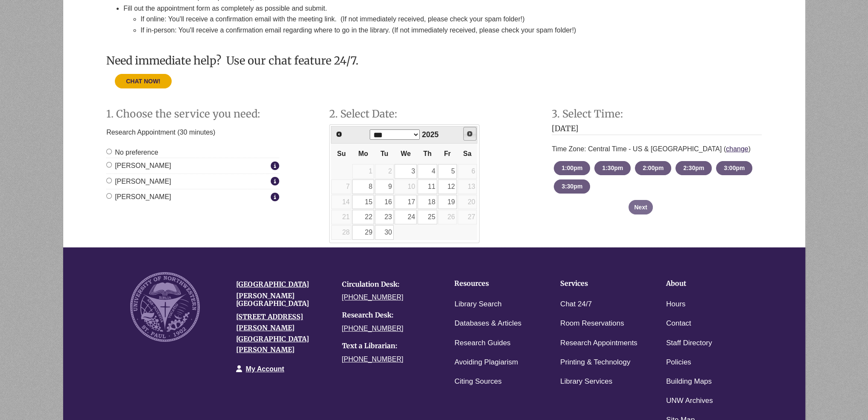 The width and height of the screenshot is (868, 420). What do you see at coordinates (384, 153) in the screenshot?
I see `span: Tuesday` at bounding box center [384, 153].